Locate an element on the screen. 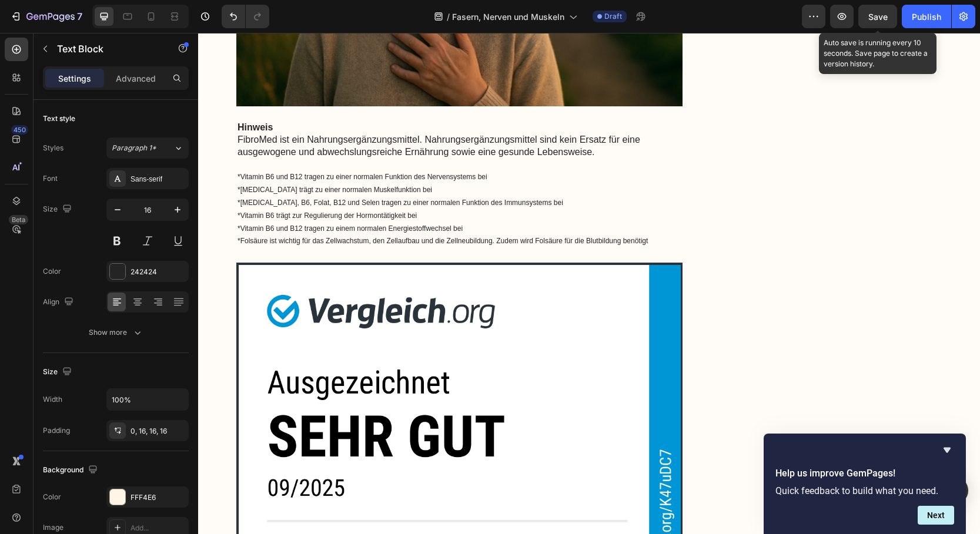 The image size is (980, 534). span: *Folsäure ist wichtig für das Zellwachstum, den Zellaufbau und die Zellneubildung. Zudem wird Fol... is located at coordinates (244, 208).